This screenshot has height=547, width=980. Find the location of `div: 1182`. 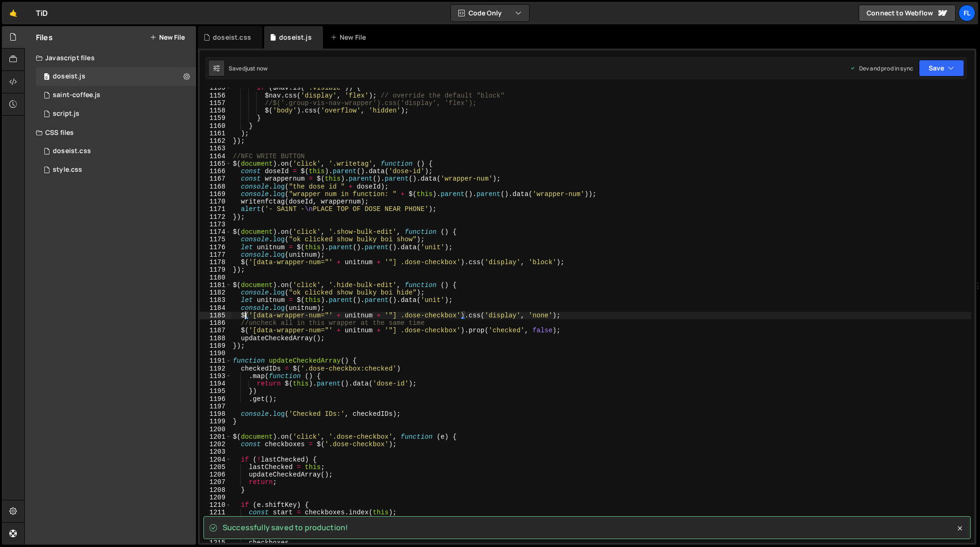

div: 1182 is located at coordinates (215, 293).